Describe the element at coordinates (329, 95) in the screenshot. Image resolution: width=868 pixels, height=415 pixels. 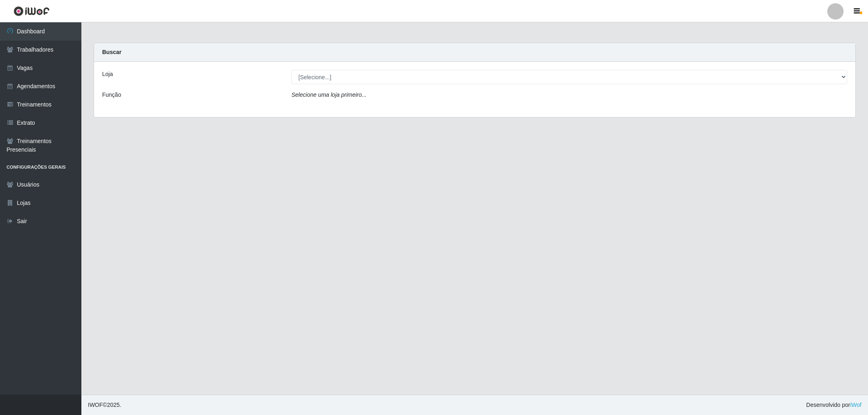
I see `i: Selecione uma loja primeiro...` at that location.